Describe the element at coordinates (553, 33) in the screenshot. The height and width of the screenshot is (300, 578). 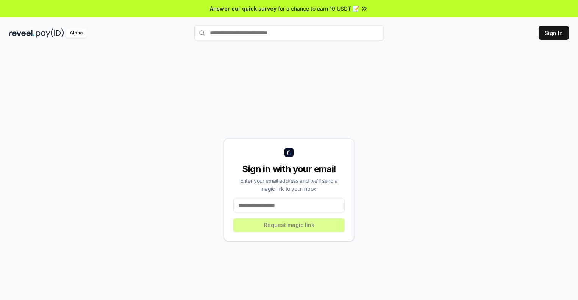
I see `button: Sign In` at that location.